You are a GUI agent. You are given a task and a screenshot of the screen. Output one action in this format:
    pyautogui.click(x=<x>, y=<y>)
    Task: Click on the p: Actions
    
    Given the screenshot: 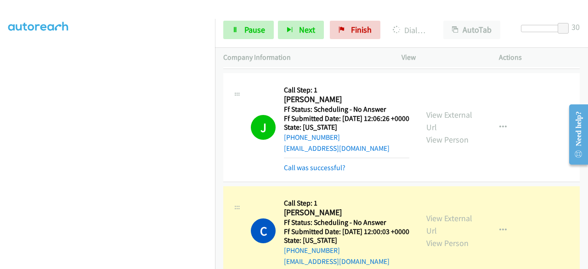 What is the action you would take?
    pyautogui.click(x=540, y=57)
    